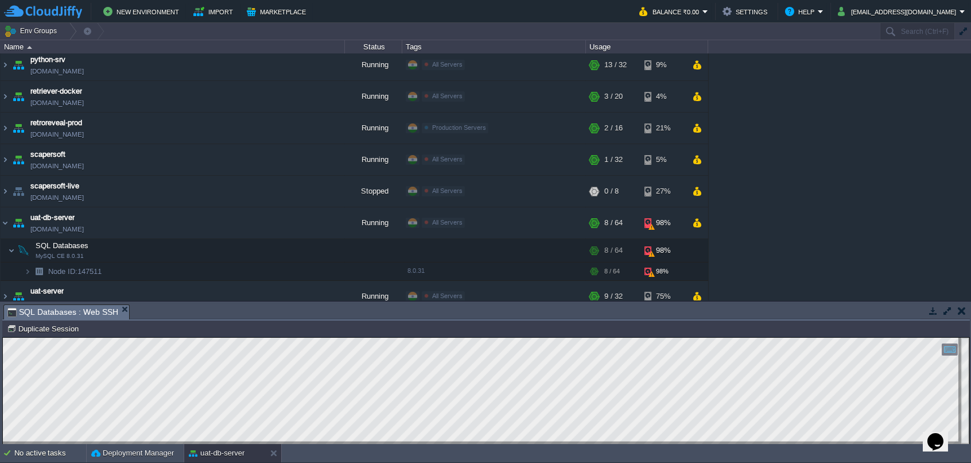 The height and width of the screenshot is (463, 971). Describe the element at coordinates (663, 96) in the screenshot. I see `div: 4%` at that location.